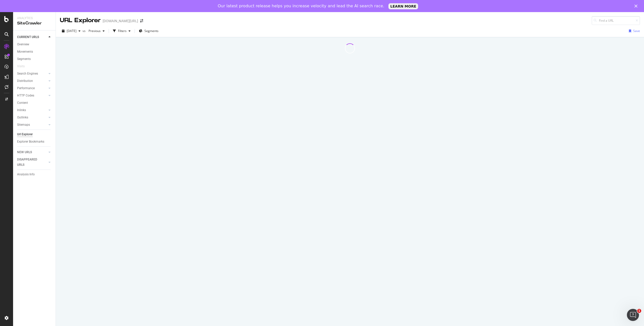  What do you see at coordinates (23, 124) in the screenshot?
I see `div: Sitemaps` at bounding box center [23, 124].